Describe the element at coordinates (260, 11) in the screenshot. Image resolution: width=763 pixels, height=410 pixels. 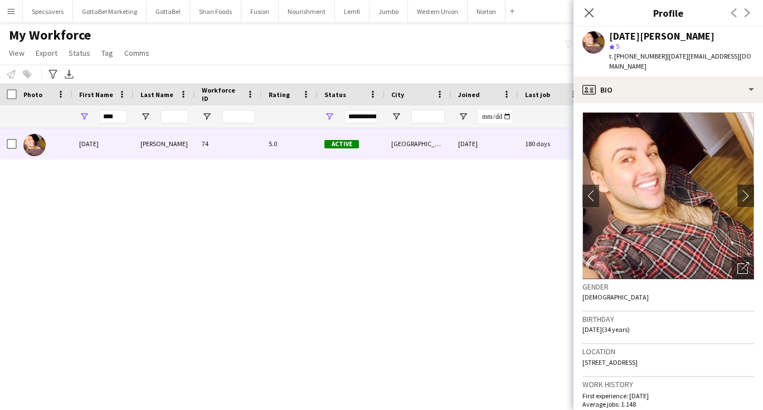
I see `button: Fusion` at that location.